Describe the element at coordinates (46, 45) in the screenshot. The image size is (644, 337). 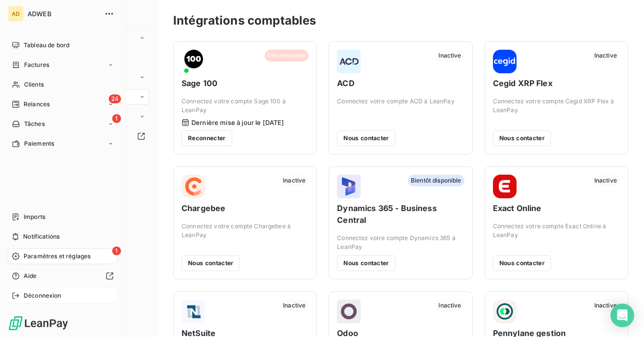
I see `span: Tableau de bord` at that location.